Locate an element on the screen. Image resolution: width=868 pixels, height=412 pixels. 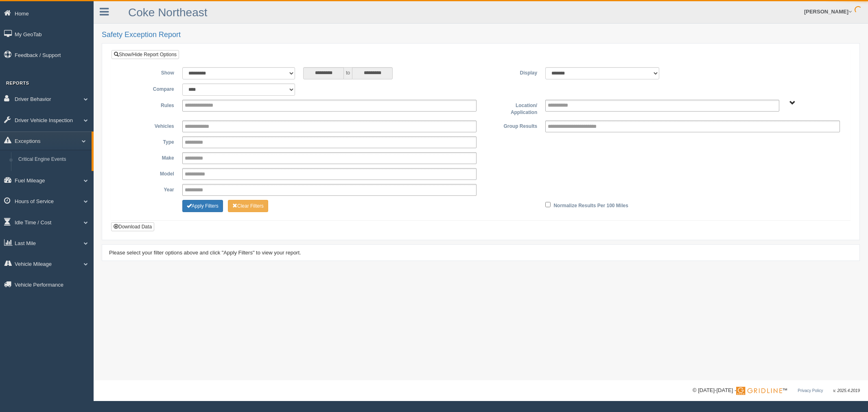
label: Type is located at coordinates (147, 141).